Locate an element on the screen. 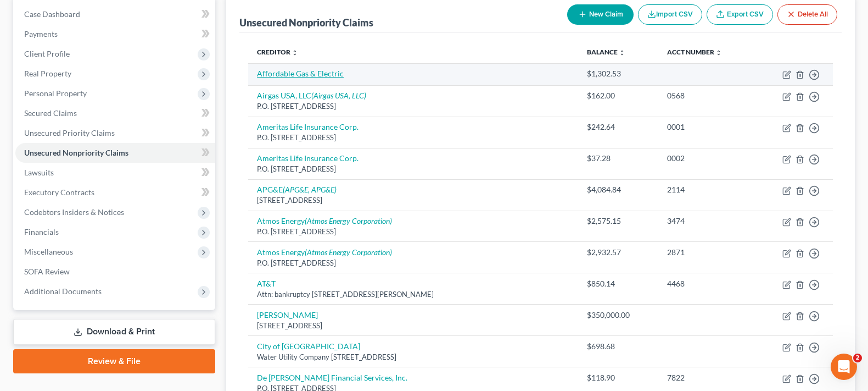  span: Secured Claims is located at coordinates (50, 112).